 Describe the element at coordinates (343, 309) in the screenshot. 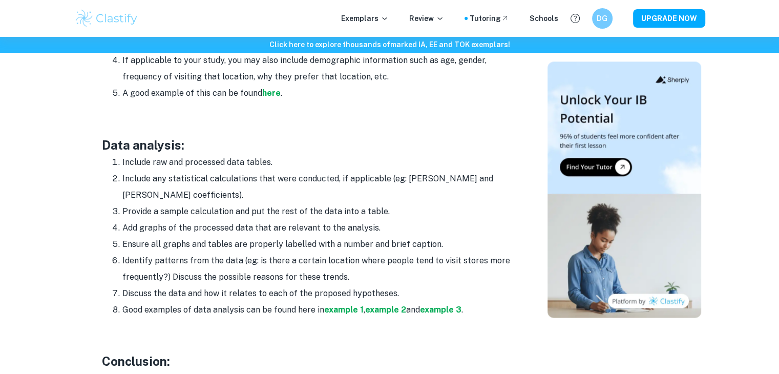

I see `strong: example 1` at that location.